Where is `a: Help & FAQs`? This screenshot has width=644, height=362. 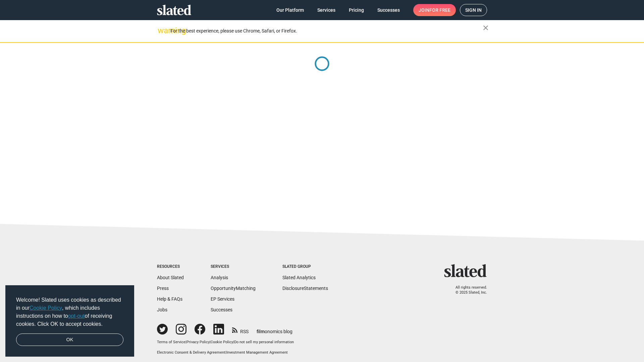
a: Help & FAQs is located at coordinates (170, 299).